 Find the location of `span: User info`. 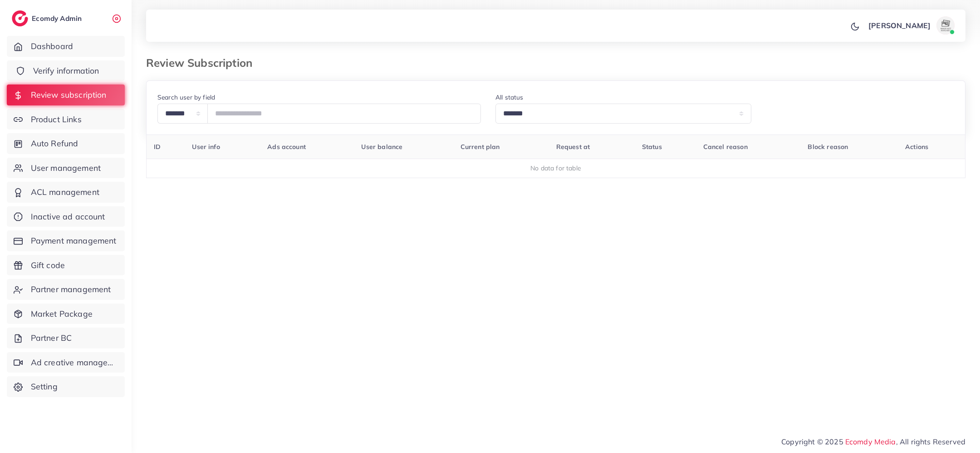

span: User info is located at coordinates (206, 147).